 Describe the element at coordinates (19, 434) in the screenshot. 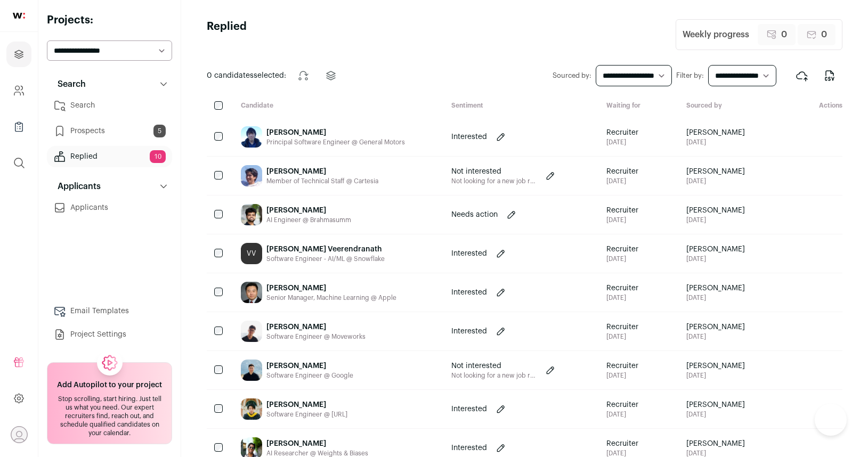

I see `button: Open dropdown` at that location.